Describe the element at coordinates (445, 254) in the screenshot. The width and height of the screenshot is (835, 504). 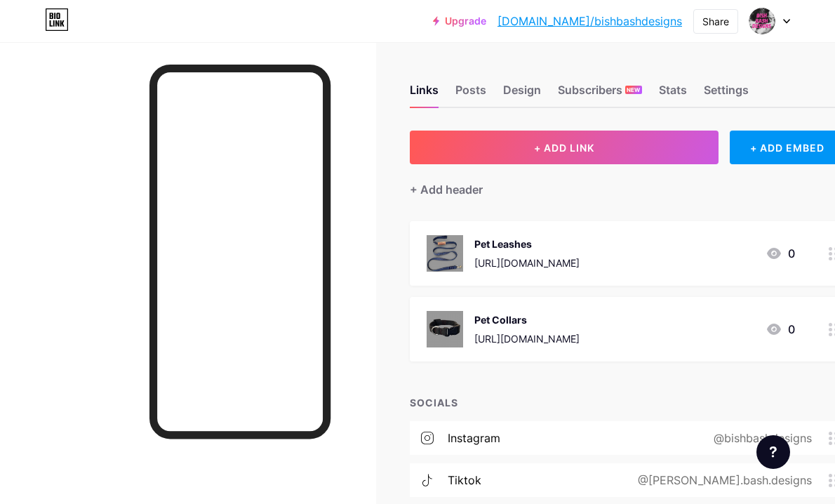
I see `img: Pet Leashes` at that location.